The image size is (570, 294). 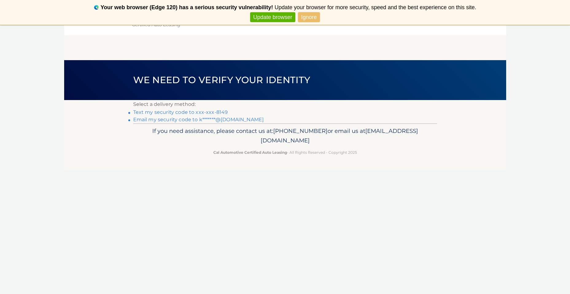 I want to click on a: Text my security code to xxx-xxx-8149, so click(x=180, y=112).